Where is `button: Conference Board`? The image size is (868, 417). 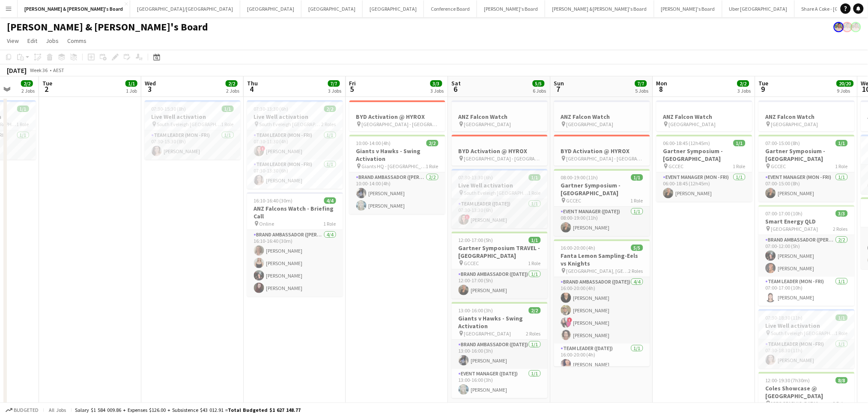
button: Conference Board is located at coordinates (450, 9).